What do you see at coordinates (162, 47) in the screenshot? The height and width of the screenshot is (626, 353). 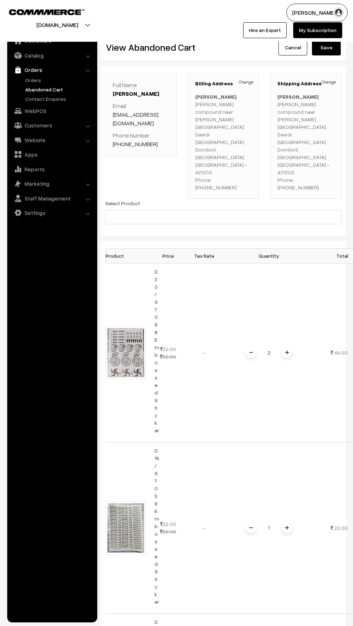 I see `h2: View Abandoned Cart` at bounding box center [162, 47].